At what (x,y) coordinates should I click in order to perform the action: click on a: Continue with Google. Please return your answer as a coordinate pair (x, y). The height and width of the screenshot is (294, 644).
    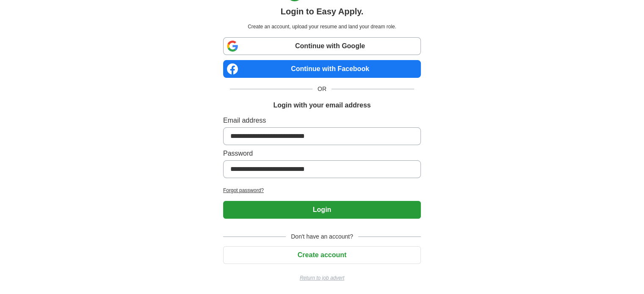
    Looking at the image, I should click on (322, 46).